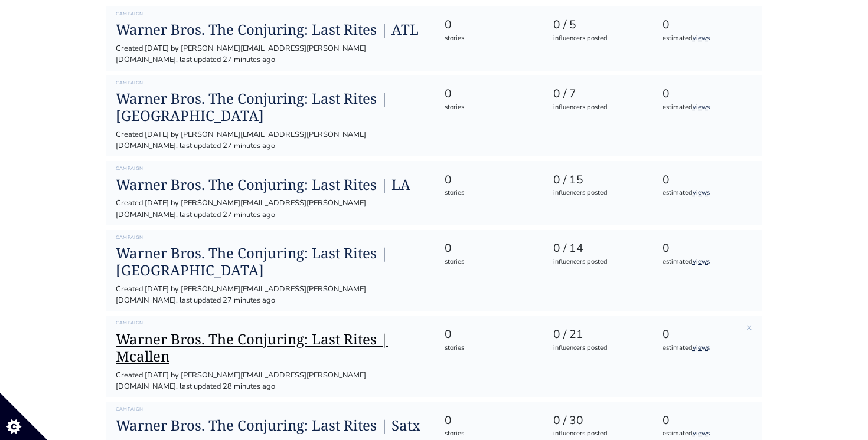 This screenshot has width=868, height=440. What do you see at coordinates (270, 30) in the screenshot?
I see `a: Warner Bros. The Conjuring: Last Rites | ATL` at bounding box center [270, 30].